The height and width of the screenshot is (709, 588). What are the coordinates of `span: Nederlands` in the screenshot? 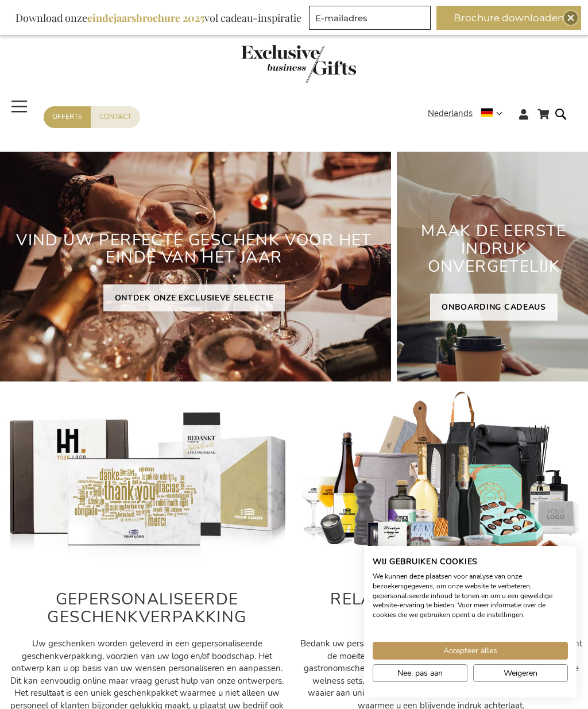 It's located at (451, 113).